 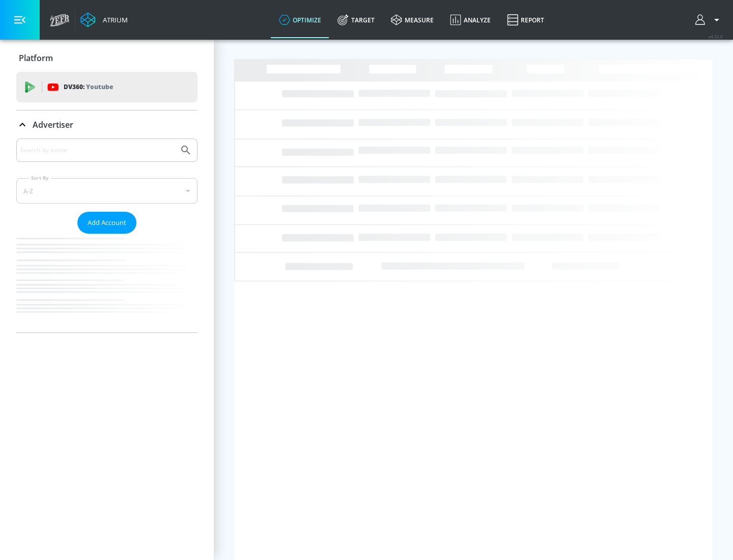 I want to click on div: A-Z, so click(x=107, y=191).